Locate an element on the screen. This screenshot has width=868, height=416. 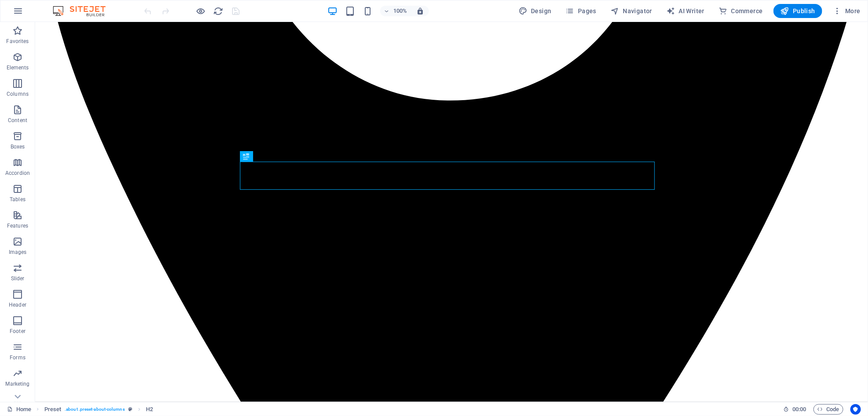
button: Navigator is located at coordinates (631, 11).